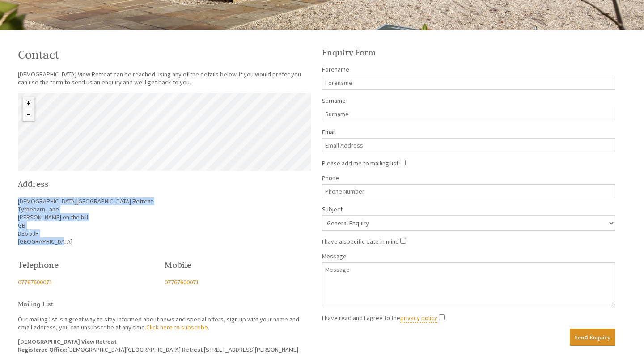 The width and height of the screenshot is (644, 363). I want to click on a: Click here to subscribe, so click(177, 327).